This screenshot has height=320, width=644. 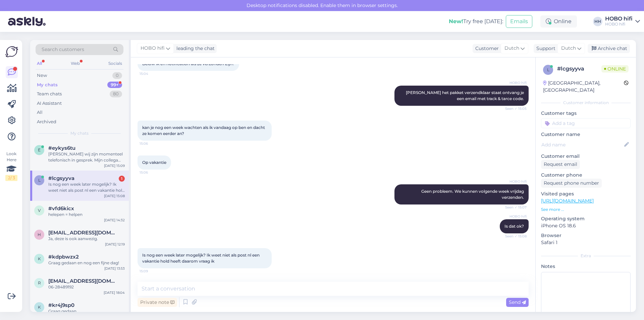 I want to click on div: Ja, deze is ook aanwezig., so click(x=87, y=239).